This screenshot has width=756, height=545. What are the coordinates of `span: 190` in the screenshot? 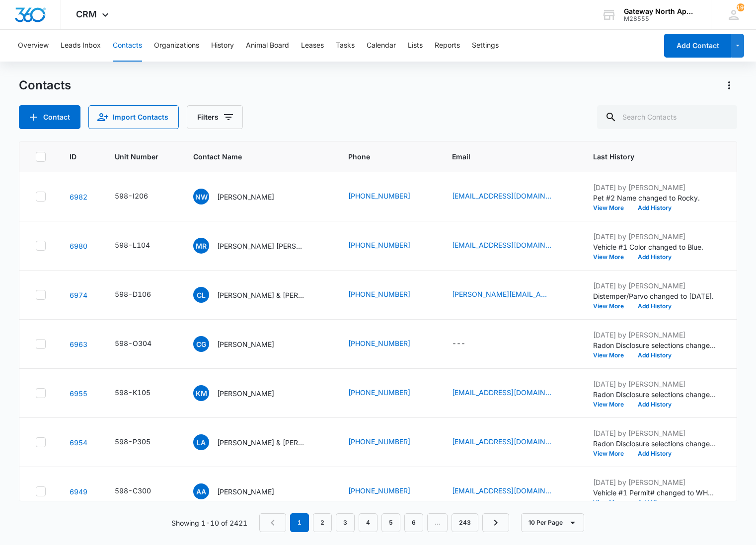 It's located at (740, 7).